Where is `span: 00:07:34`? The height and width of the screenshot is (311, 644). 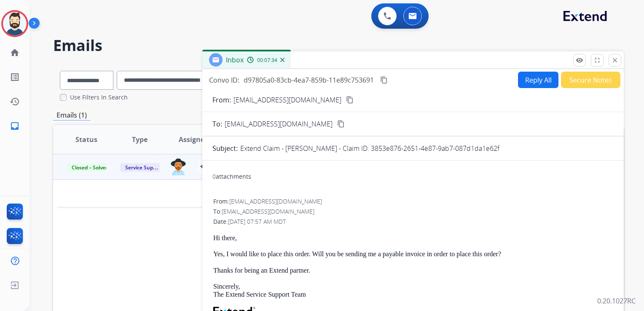 span: 00:07:34 is located at coordinates (267, 60).